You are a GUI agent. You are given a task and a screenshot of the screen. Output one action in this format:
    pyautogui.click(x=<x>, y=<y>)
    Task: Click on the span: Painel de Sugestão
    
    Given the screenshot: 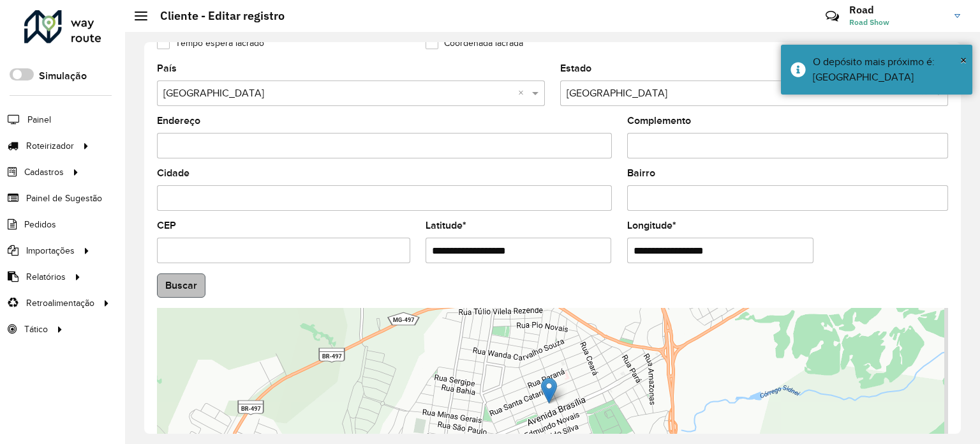 What is the action you would take?
    pyautogui.click(x=63, y=198)
    